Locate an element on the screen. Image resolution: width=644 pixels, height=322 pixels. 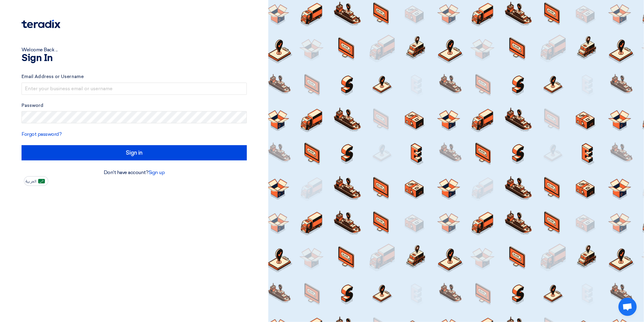
h1: Sign In is located at coordinates (134, 58).